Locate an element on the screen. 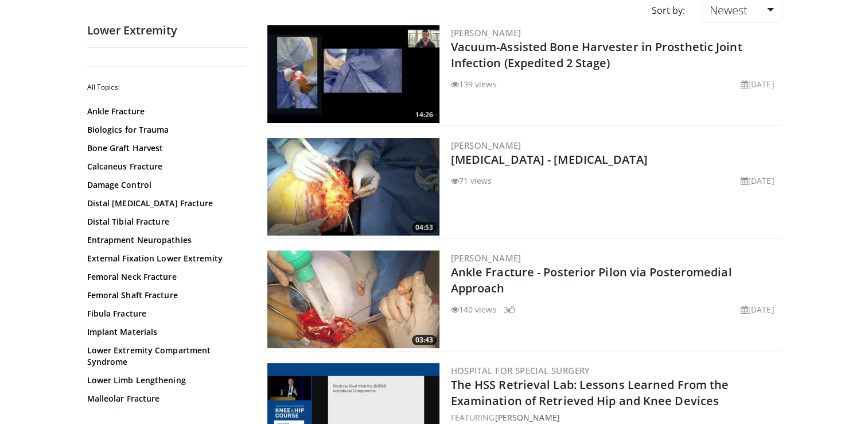  div: FEATURING is located at coordinates (615, 417).